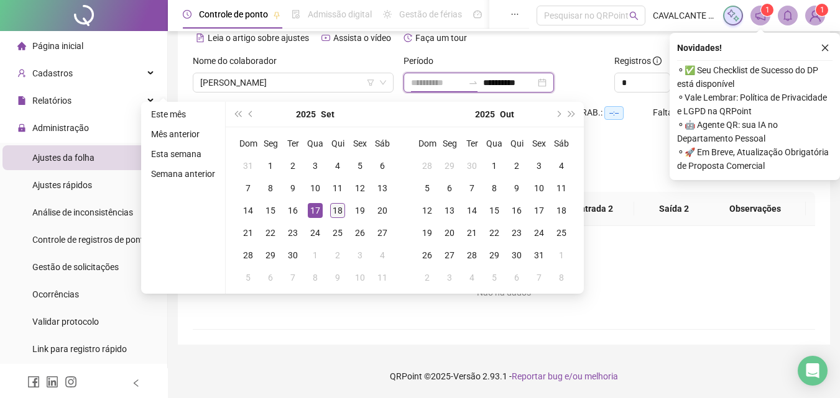 The image size is (840, 398). What do you see at coordinates (684, 16) in the screenshot?
I see `span: CAVALCANTE PINHEIRO LTDA` at bounding box center [684, 16].